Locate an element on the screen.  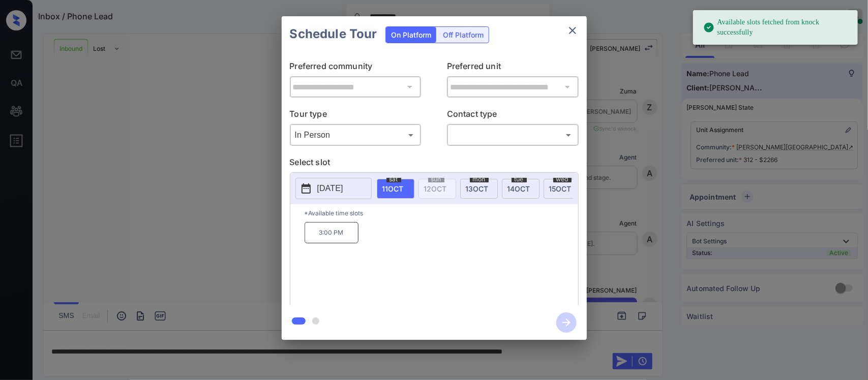
span: wed is located at coordinates (562, 179).